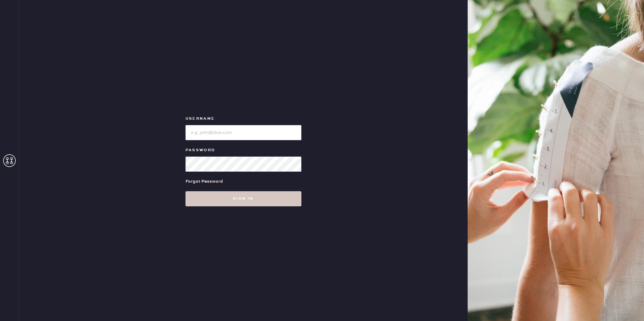 The image size is (644, 321). I want to click on input: e.g. john@doe.com, so click(243, 133).